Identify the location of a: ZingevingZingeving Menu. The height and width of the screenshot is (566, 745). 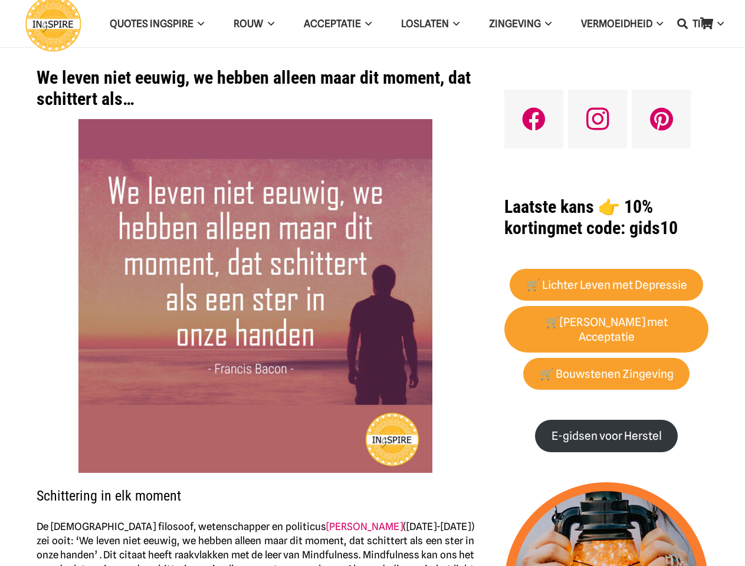
(520, 24).